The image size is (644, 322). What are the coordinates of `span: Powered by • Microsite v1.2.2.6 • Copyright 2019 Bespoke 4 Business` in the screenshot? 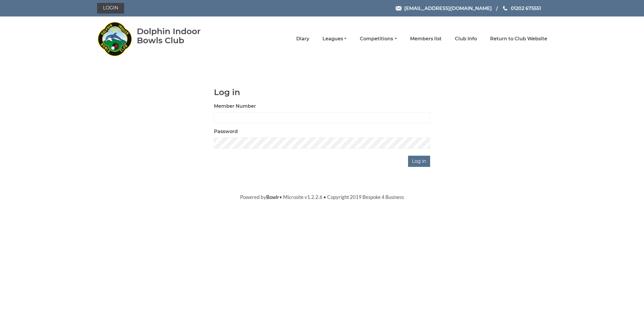 It's located at (322, 197).